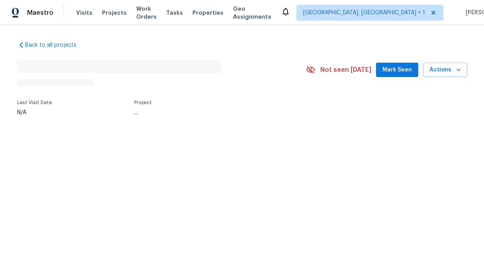 The image size is (484, 267). Describe the element at coordinates (35, 102) in the screenshot. I see `span: Last Visit Date` at that location.